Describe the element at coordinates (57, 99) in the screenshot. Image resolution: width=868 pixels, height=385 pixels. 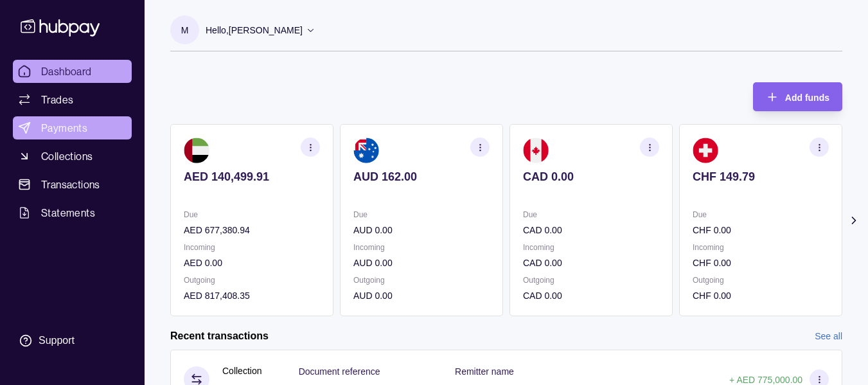
I see `span: Trades` at that location.